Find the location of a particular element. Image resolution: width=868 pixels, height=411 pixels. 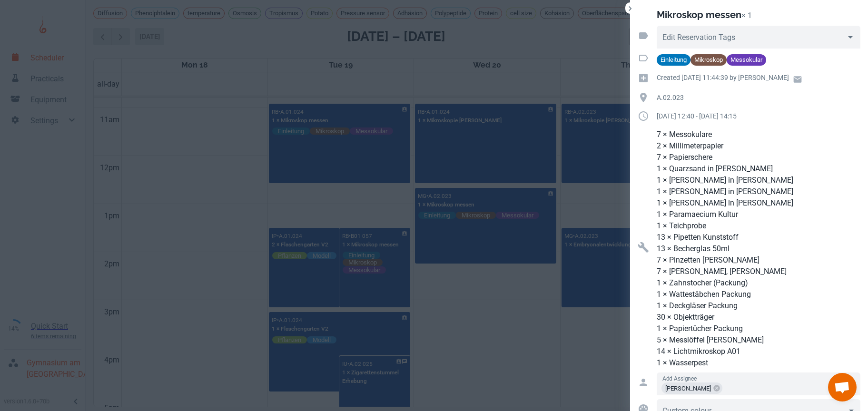

p: 14 × Lichtmikroskop A01 is located at coordinates (759, 352).